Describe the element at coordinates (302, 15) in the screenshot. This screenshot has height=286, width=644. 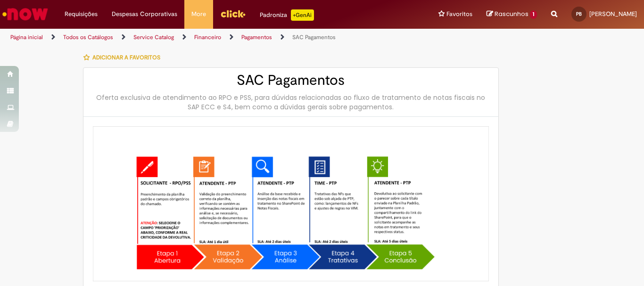
I see `p: +GenAi` at that location.